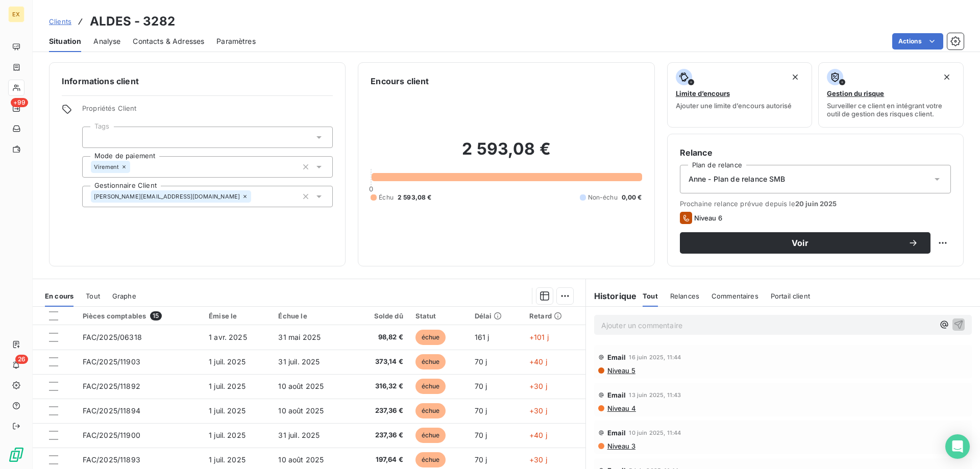 The width and height of the screenshot is (980, 469). What do you see at coordinates (739, 95) in the screenshot?
I see `button: Limite d’encoursAjouter une limite d’encours autorisé` at bounding box center [739, 95].